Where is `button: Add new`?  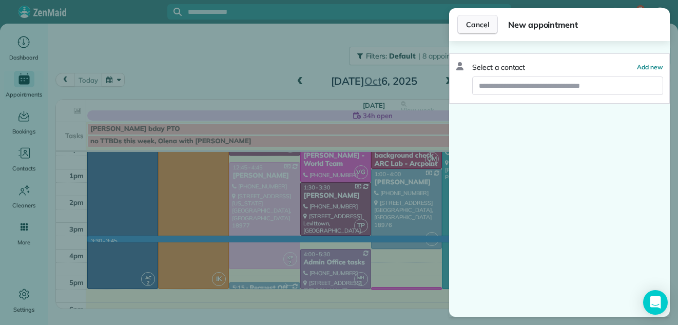 button: Add new is located at coordinates (650, 67).